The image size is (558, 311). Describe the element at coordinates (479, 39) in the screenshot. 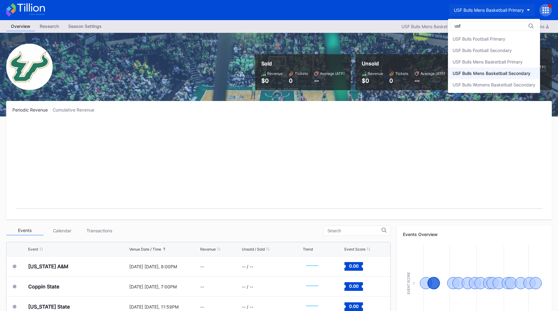

I see `div: USF Bulls Football Primary` at that location.